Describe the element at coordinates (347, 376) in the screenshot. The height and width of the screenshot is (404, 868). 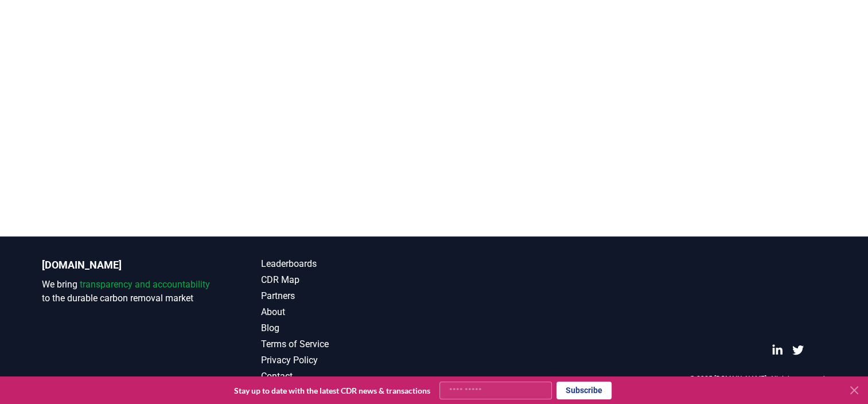
I see `a: Contact` at that location.